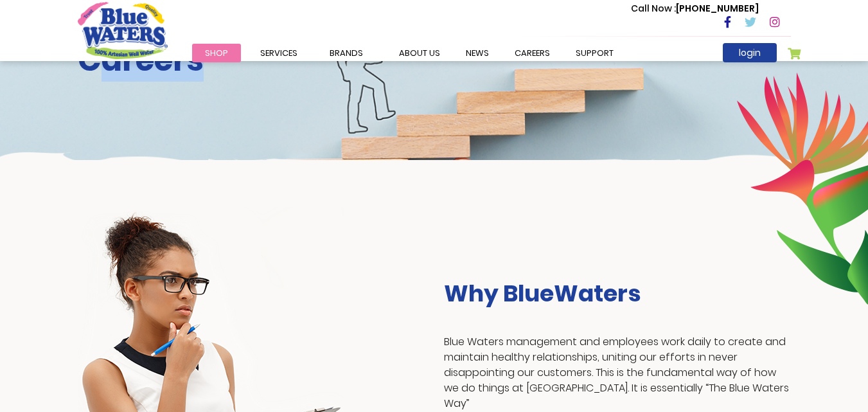 The height and width of the screenshot is (412, 868). I want to click on a: about us, so click(419, 53).